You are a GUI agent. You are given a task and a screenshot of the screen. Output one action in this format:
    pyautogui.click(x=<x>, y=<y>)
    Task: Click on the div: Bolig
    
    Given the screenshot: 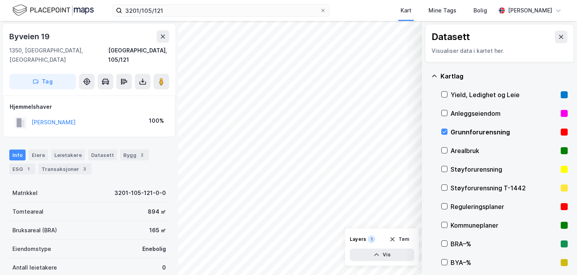 What is the action you would take?
    pyautogui.click(x=480, y=10)
    